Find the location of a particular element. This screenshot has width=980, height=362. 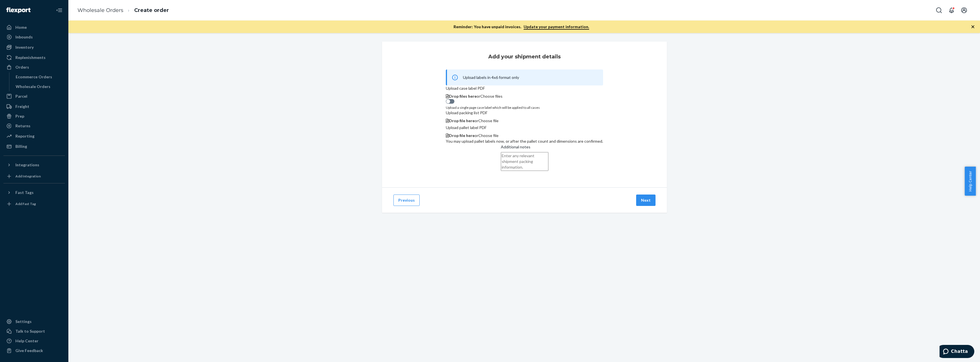

a: Inventory is located at coordinates (34, 47).